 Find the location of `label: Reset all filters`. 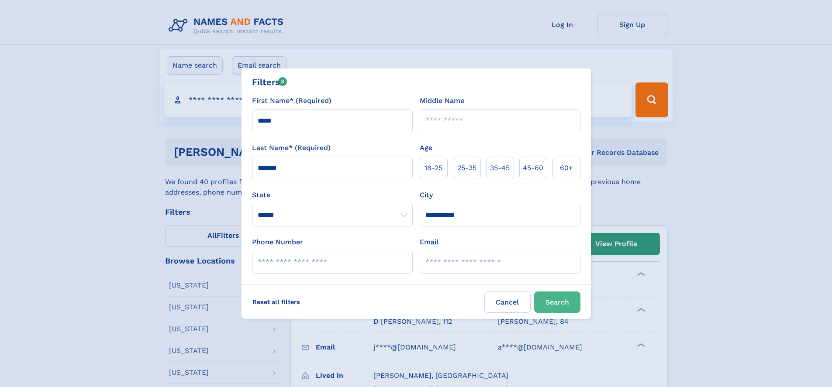

label: Reset all filters is located at coordinates (276, 302).